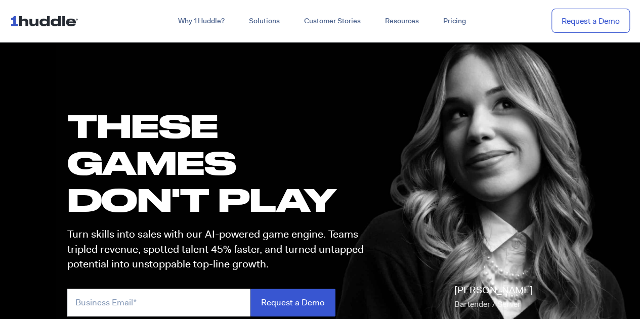 The image size is (640, 319). Describe the element at coordinates (590, 21) in the screenshot. I see `a: Request a Demo` at that location.